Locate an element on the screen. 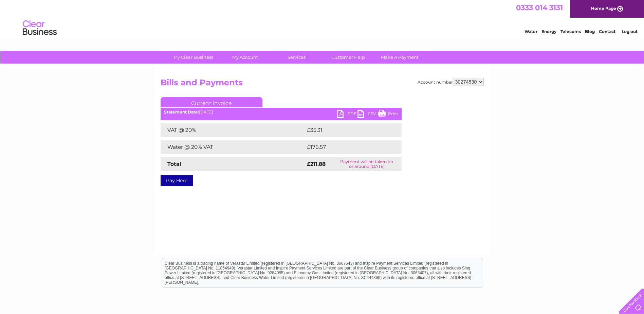 This screenshot has width=644, height=314. a: My Clear Business is located at coordinates (193, 57).